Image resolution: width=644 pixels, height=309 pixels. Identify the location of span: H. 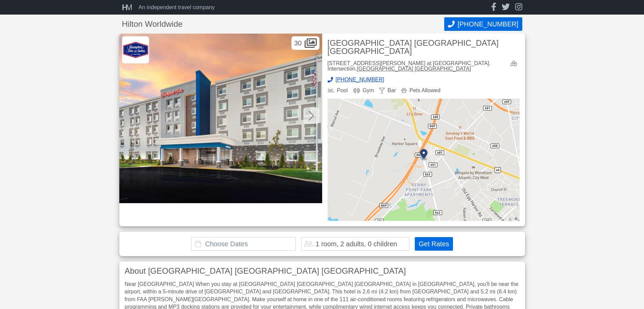
(124, 7).